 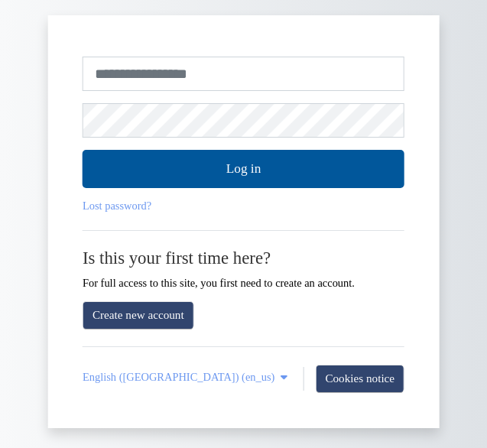 What do you see at coordinates (139, 315) in the screenshot?
I see `a: Create new account` at bounding box center [139, 315].